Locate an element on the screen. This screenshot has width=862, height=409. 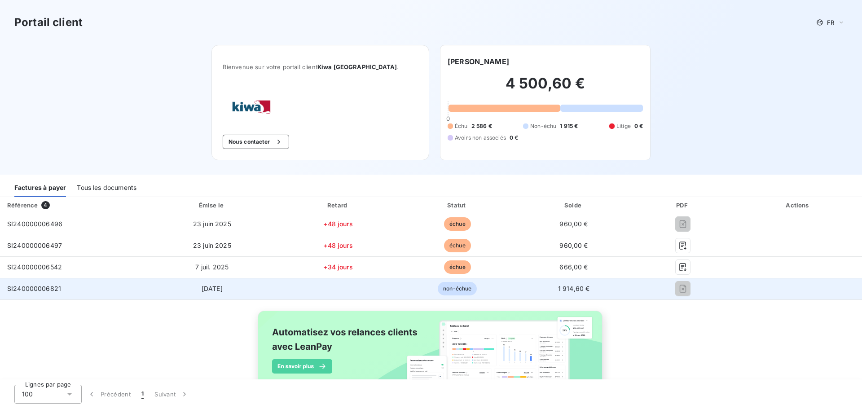
span: SI240000006821 is located at coordinates (34, 288).